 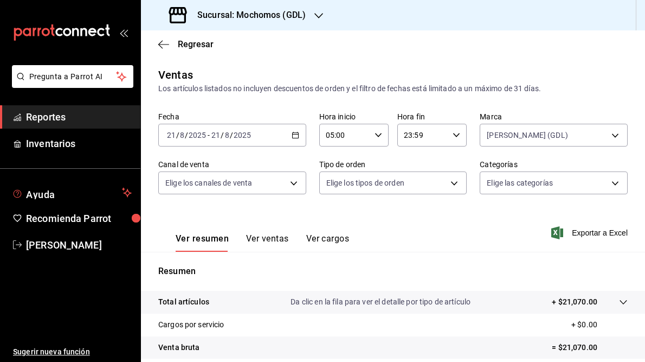 I want to click on a: Pregunta a Parrot AI, so click(x=70, y=84).